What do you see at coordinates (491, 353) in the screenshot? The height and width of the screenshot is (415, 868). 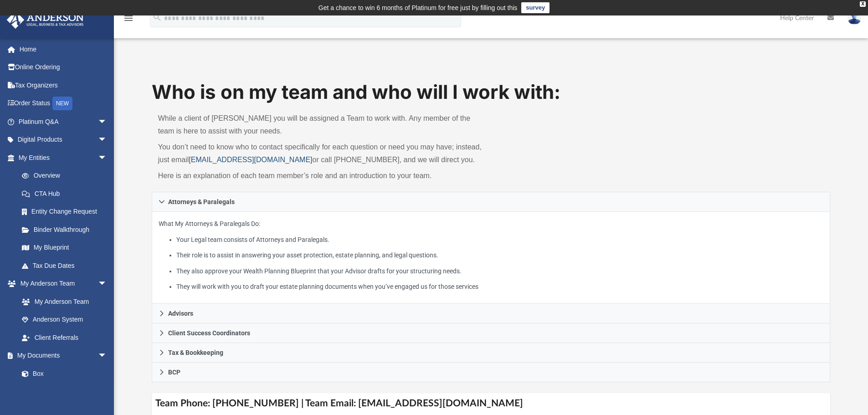 I see `a: Tax & Bookkeeping` at bounding box center [491, 353].